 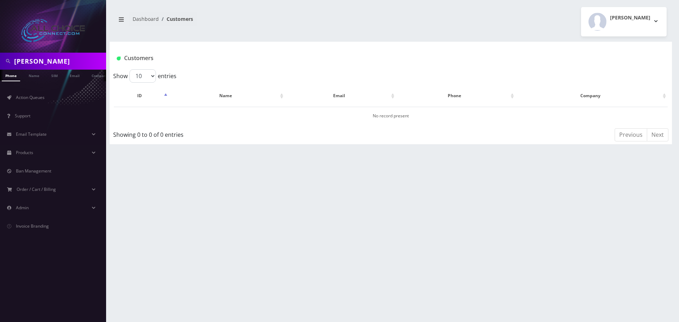 I want to click on span: Admin, so click(x=22, y=207).